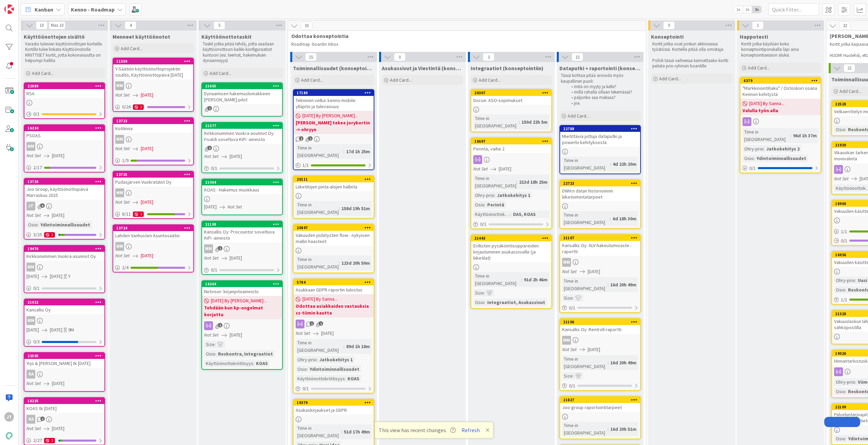 The height and width of the screenshot is (445, 868). Describe the element at coordinates (154, 175) in the screenshot. I see `div: 13725` at that location.